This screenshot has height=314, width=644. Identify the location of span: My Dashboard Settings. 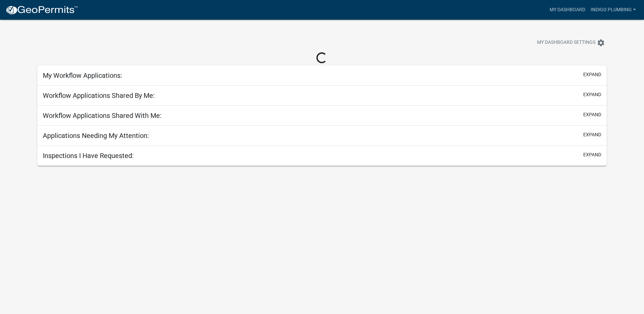
(566, 43).